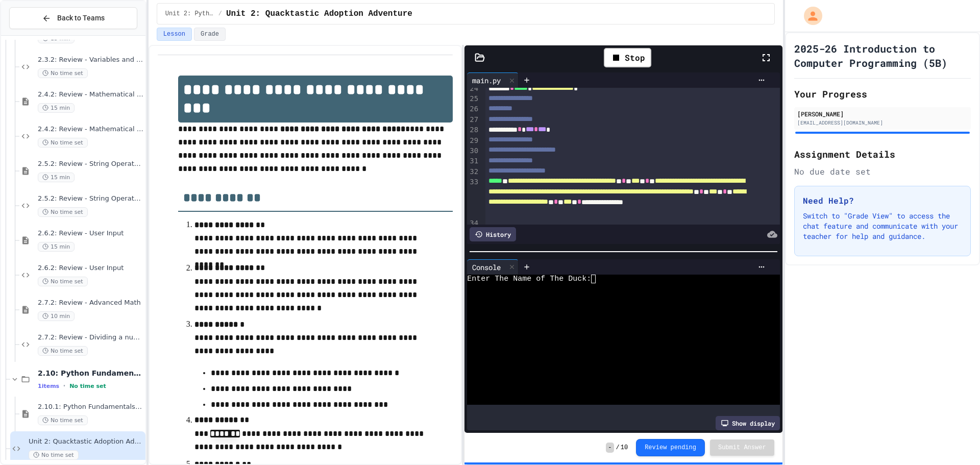 This screenshot has width=980, height=465. Describe the element at coordinates (742, 448) in the screenshot. I see `span: Submit Answer` at that location.